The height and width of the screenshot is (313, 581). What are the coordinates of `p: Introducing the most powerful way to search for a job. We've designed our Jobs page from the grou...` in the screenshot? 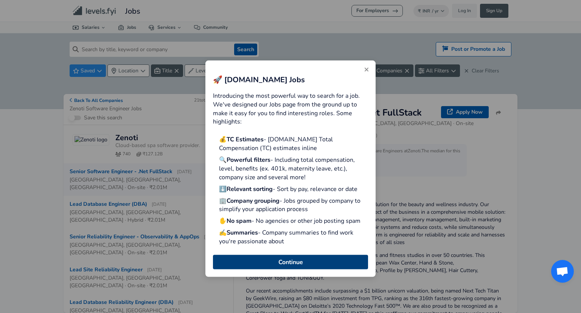 It's located at (291, 109).